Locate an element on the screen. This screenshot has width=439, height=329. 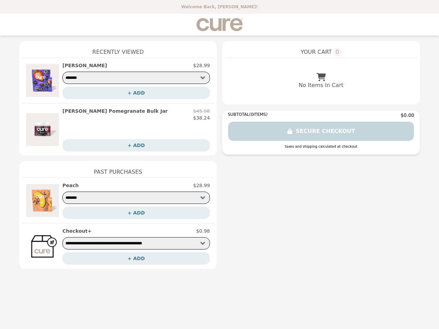
img: Berry Pomegranate Bulk Jar is located at coordinates (43, 130).